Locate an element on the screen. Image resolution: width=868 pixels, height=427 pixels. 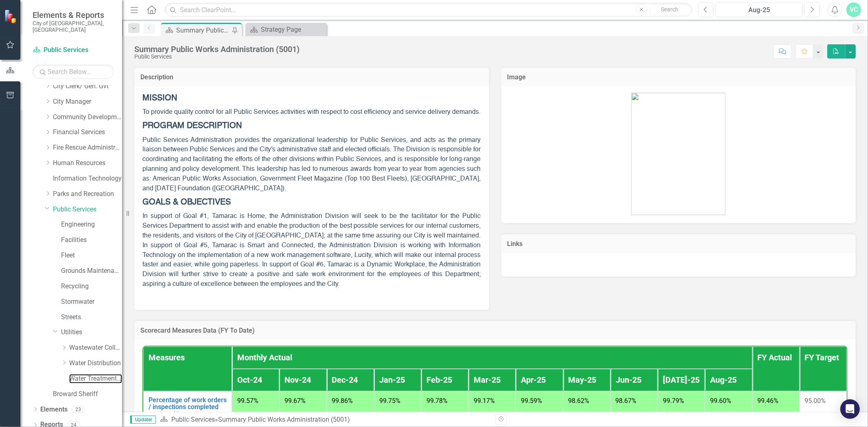
span: 98.62% is located at coordinates (579, 400).